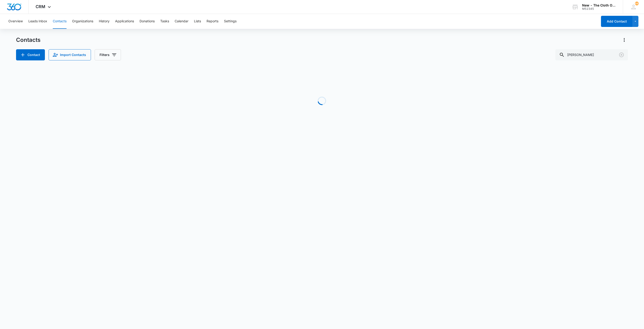  What do you see at coordinates (624, 40) in the screenshot?
I see `button: Actions` at bounding box center [624, 40].